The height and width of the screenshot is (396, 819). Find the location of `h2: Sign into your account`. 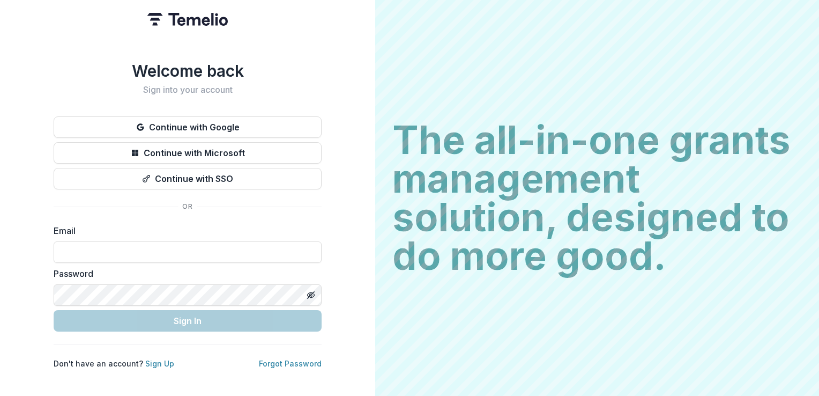

h2: Sign into your account is located at coordinates (188, 90).